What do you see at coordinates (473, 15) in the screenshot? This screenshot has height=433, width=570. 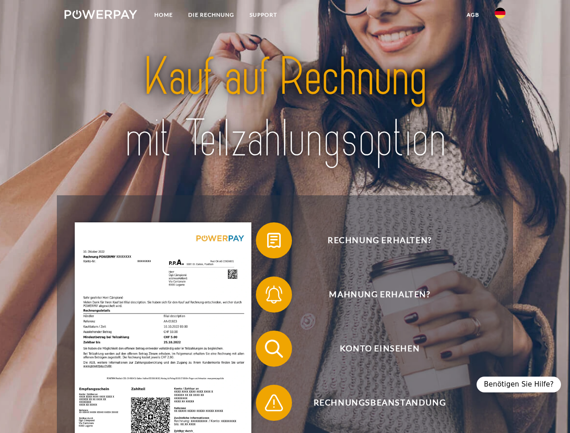 I see `a: agb` at bounding box center [473, 15].